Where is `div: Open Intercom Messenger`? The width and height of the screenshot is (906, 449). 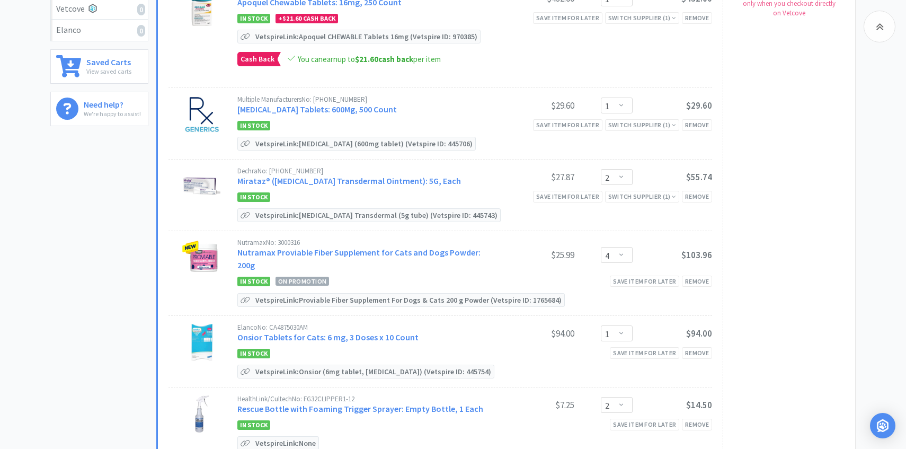
div: Open Intercom Messenger is located at coordinates (883, 426).